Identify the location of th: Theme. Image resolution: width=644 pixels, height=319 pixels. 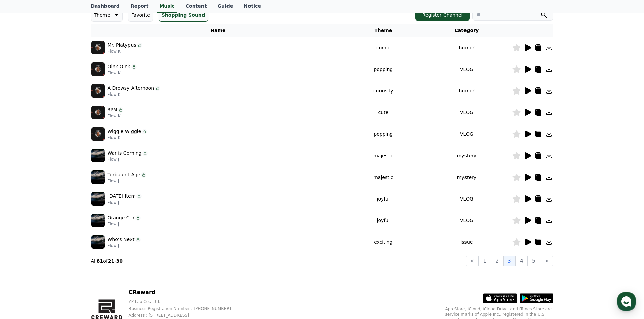
(383, 30).